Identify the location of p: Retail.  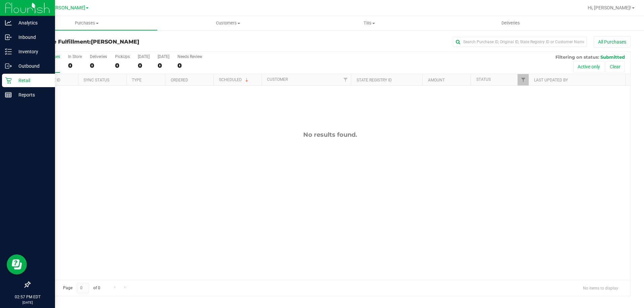
(32, 80).